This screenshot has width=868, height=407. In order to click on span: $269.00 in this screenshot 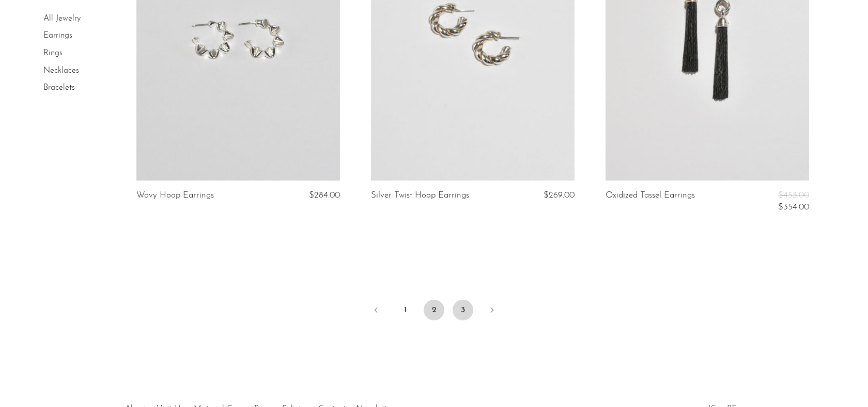, I will do `click(559, 195)`.